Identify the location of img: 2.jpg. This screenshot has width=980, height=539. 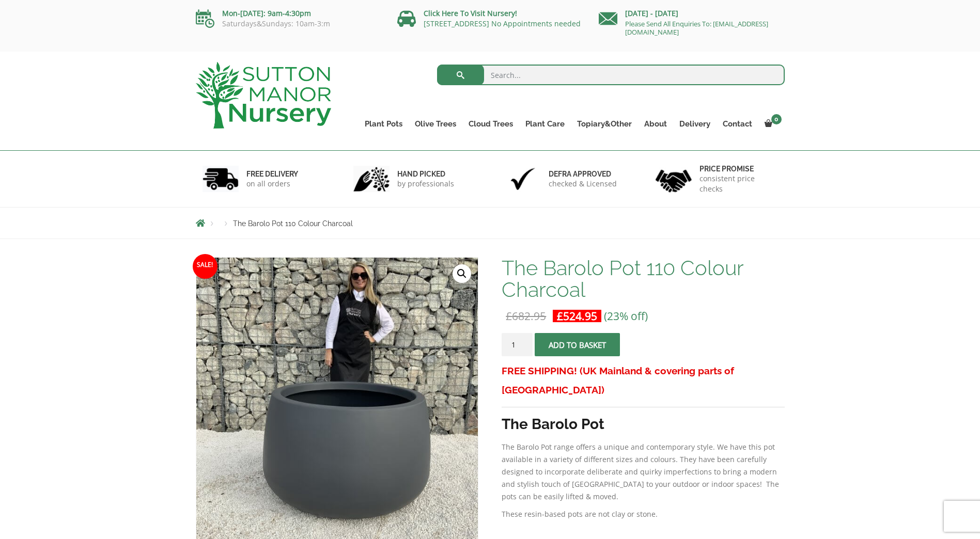
(372, 179).